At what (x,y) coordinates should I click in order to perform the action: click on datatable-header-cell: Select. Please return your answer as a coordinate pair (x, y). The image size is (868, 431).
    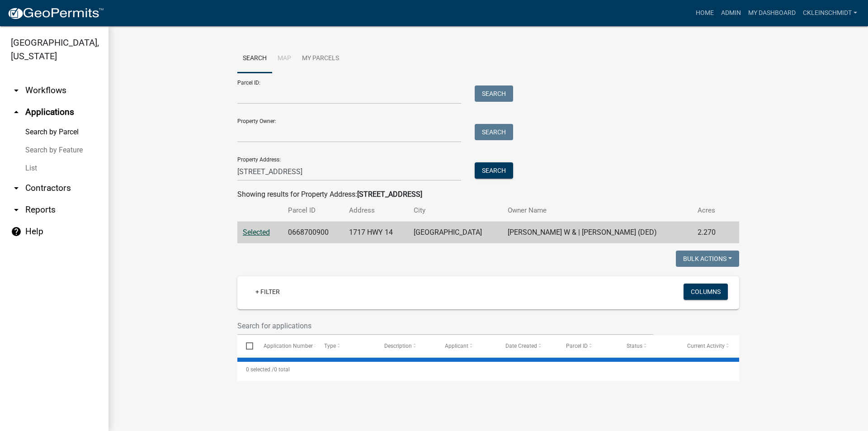
    Looking at the image, I should click on (246, 346).